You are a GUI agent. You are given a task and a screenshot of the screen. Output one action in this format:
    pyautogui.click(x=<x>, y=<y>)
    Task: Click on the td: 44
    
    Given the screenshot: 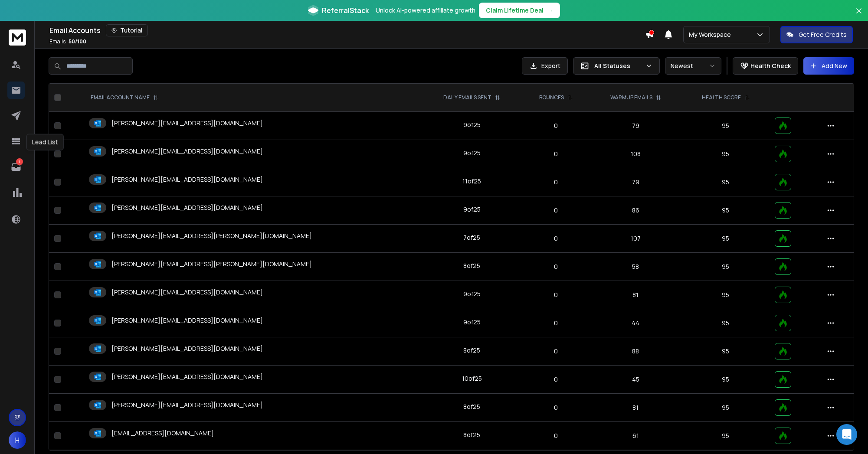 What is the action you would take?
    pyautogui.click(x=635, y=323)
    